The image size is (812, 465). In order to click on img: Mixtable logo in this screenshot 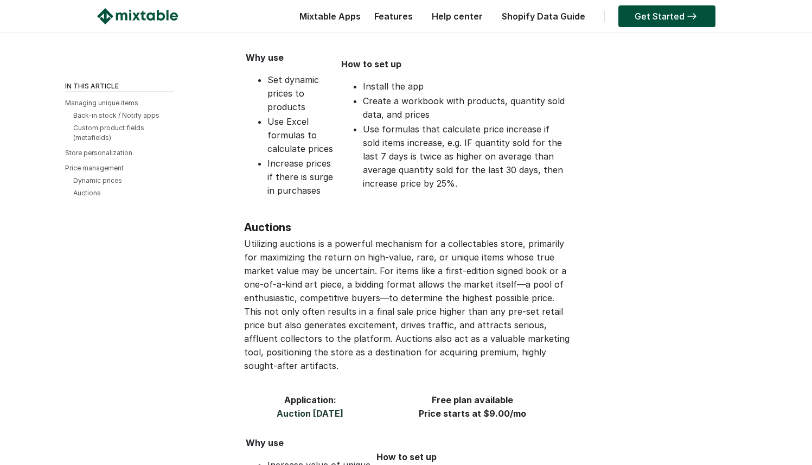, I will do `click(137, 16)`.